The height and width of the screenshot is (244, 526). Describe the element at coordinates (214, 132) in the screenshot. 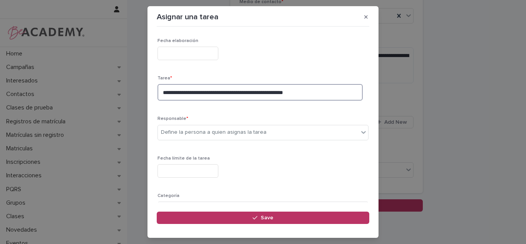

I see `div: Define la persona a quien asignas la tarea` at that location.